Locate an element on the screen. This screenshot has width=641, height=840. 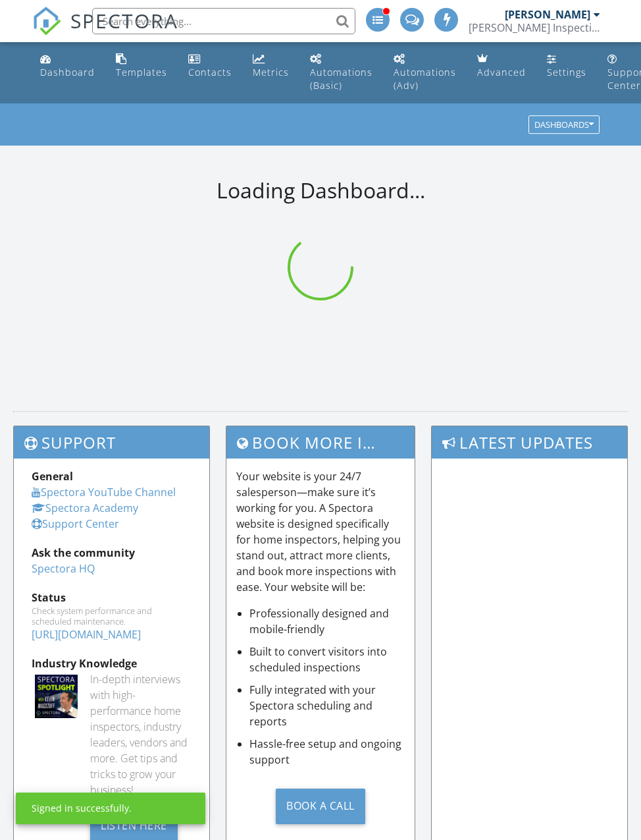
a: Advanced is located at coordinates (502, 66).